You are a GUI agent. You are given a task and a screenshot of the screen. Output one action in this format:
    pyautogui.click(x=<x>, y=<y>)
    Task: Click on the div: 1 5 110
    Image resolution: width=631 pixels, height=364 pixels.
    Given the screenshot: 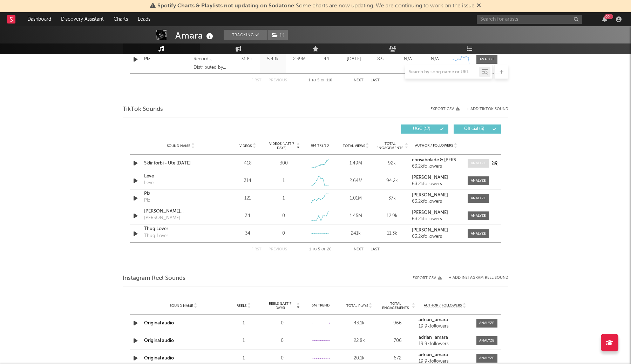 What is the action you would take?
    pyautogui.click(x=321, y=81)
    